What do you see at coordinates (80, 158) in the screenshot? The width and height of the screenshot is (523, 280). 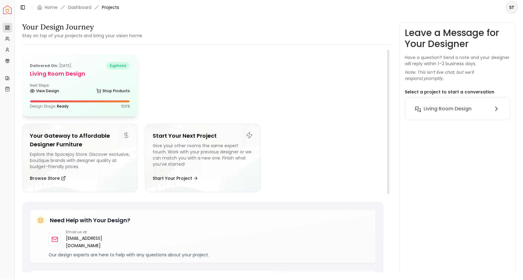 I see `a: Your Gateway to Affordable Designer FurnitureExplore the Spacejoy Store. Discover exclusive, bout...` at bounding box center [80, 158].